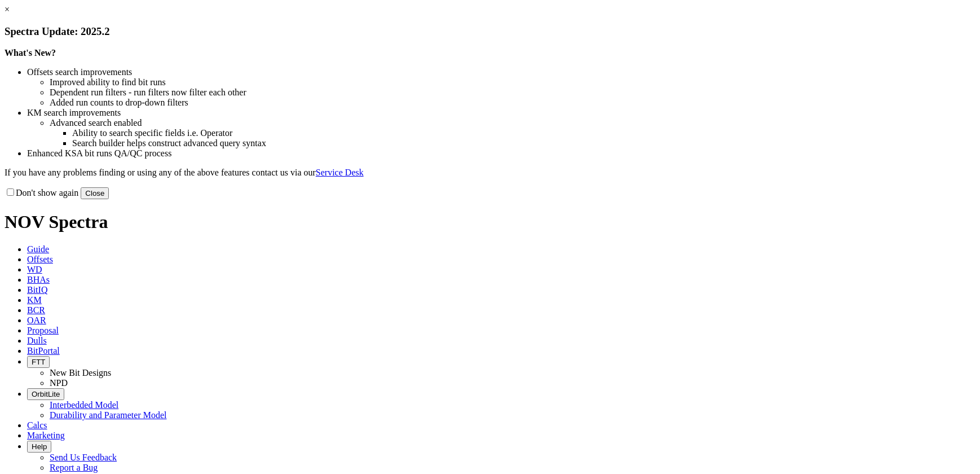 The width and height of the screenshot is (980, 474). I want to click on h3: Spectra Update: 2025.2, so click(490, 31).